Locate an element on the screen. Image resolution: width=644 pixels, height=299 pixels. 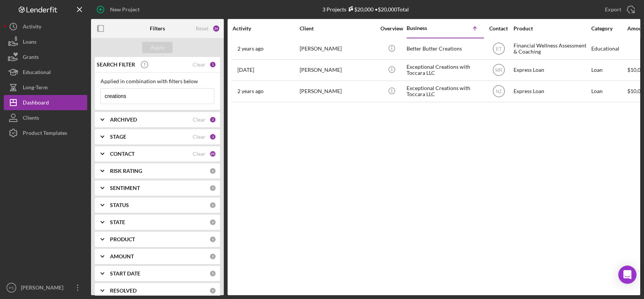
b: CONTACT is located at coordinates (122, 154).